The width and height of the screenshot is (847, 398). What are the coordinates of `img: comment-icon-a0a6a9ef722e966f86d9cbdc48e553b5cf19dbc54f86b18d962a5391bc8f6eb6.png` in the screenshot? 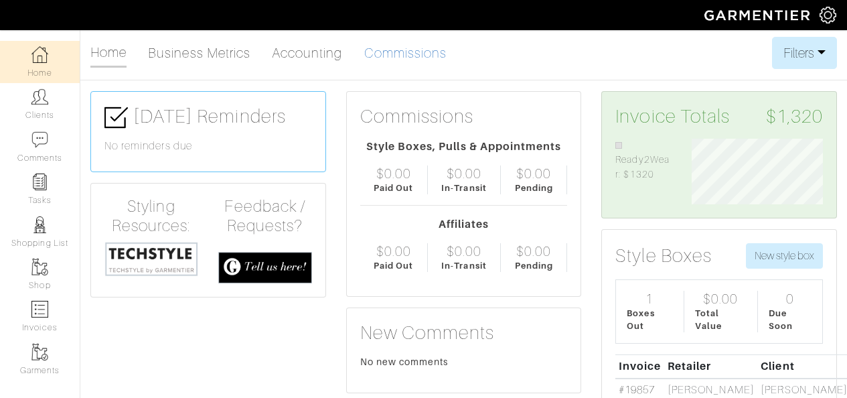 It's located at (40, 139).